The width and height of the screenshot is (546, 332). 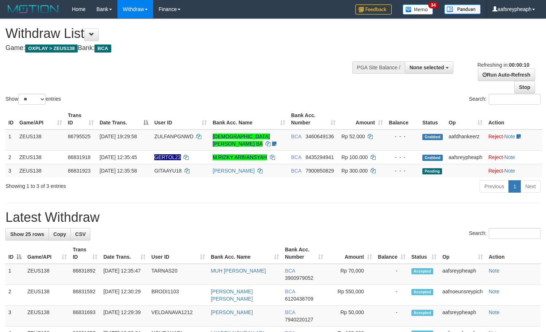 I want to click on span: Copy, so click(x=59, y=234).